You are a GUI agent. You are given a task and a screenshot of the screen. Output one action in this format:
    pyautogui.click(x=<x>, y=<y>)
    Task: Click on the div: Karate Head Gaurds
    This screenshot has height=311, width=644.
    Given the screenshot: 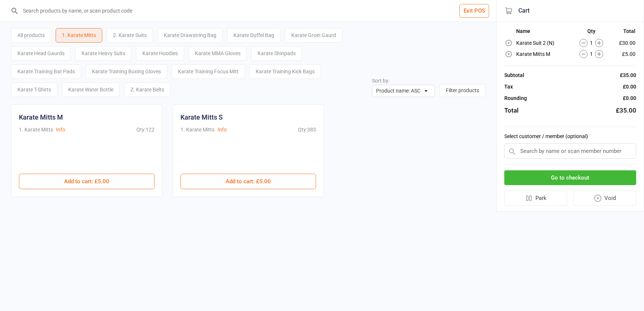 What is the action you would take?
    pyautogui.click(x=41, y=53)
    